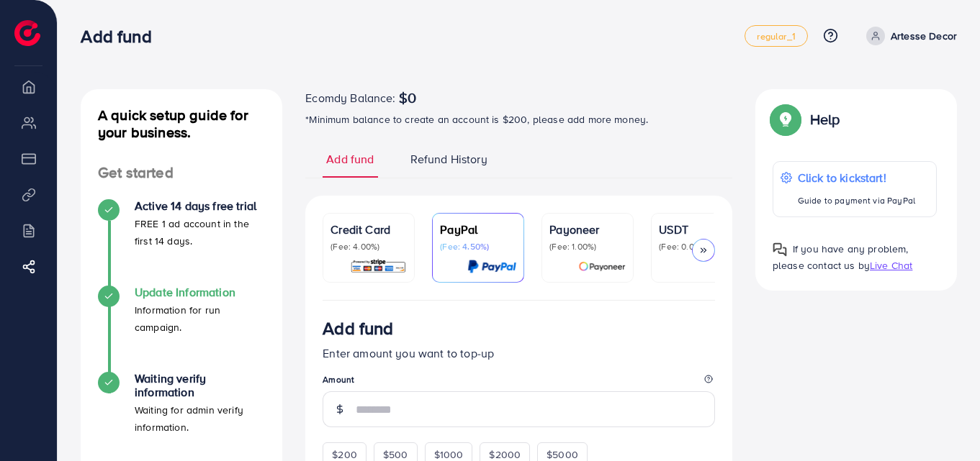 This screenshot has height=461, width=980. Describe the element at coordinates (518, 354) in the screenshot. I see `p: Enter amount you want to top-up` at that location.